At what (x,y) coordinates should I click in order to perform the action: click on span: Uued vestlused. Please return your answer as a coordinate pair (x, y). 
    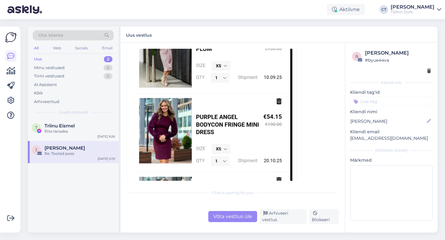
    Looking at the image, I should click on (73, 112).